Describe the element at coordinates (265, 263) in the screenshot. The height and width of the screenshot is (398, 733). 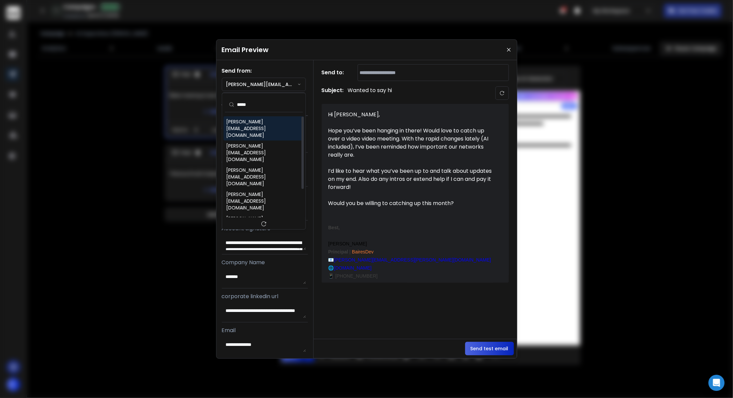
I see `p: Company Name` at that location.